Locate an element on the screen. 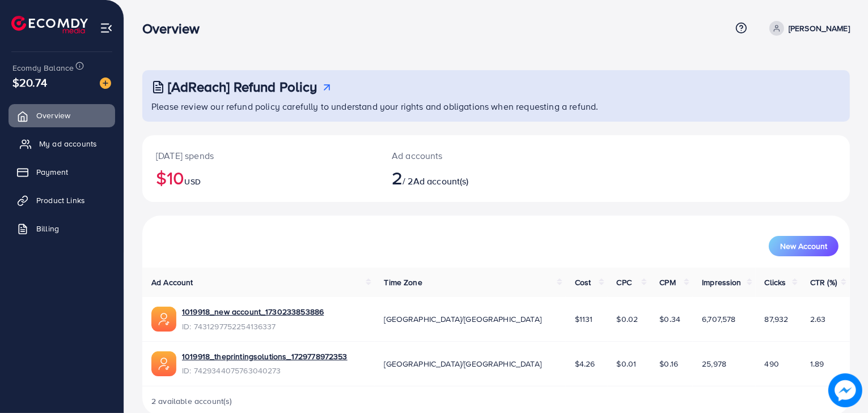 This screenshot has height=413, width=868. span: My ad accounts is located at coordinates (68, 144).